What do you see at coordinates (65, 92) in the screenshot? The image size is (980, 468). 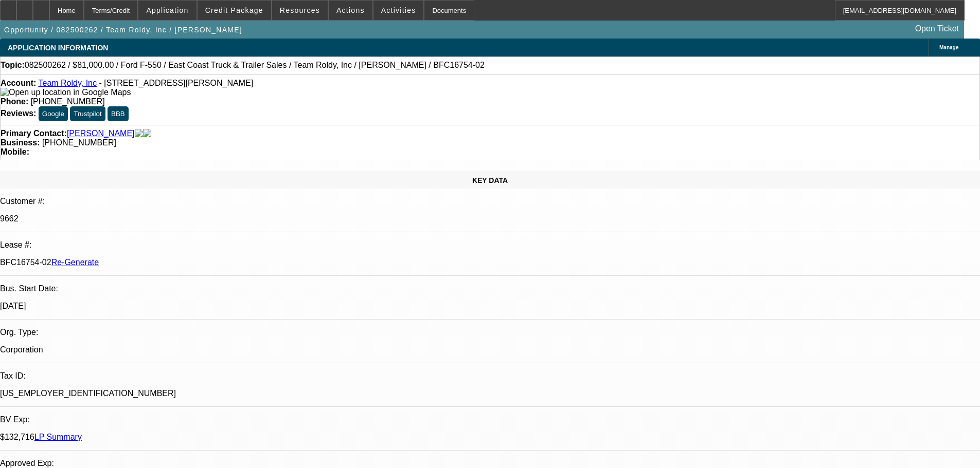 I see `a: View Google Maps` at bounding box center [65, 92].